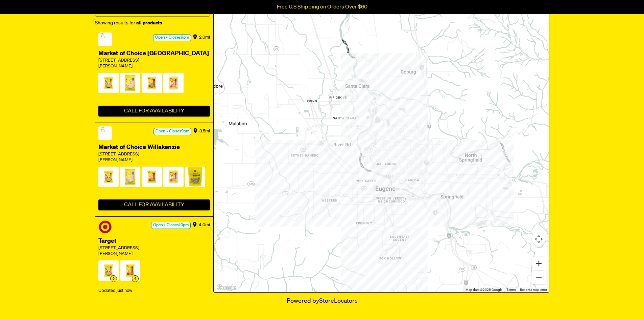 This screenshot has height=320, width=644. What do you see at coordinates (152, 23) in the screenshot?
I see `div: Showing results for` at bounding box center [152, 23].